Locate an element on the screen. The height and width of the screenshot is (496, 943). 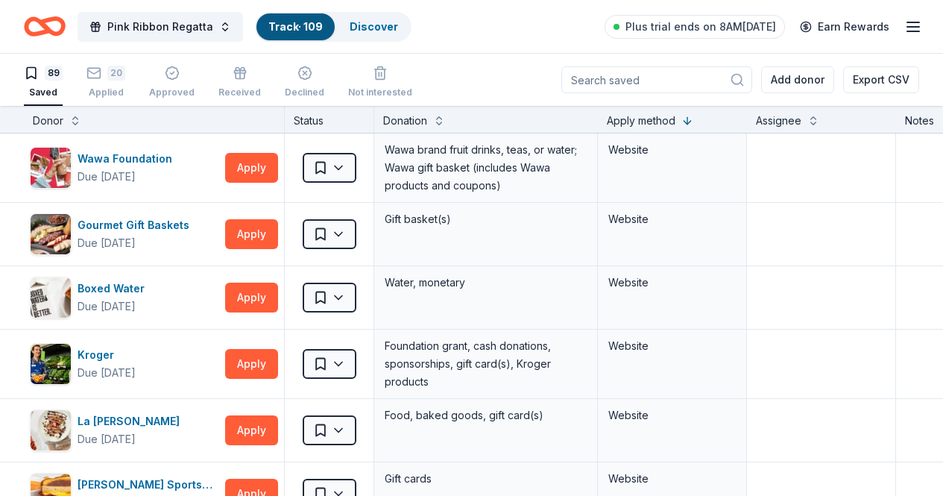
div: Apply method is located at coordinates (641, 121).